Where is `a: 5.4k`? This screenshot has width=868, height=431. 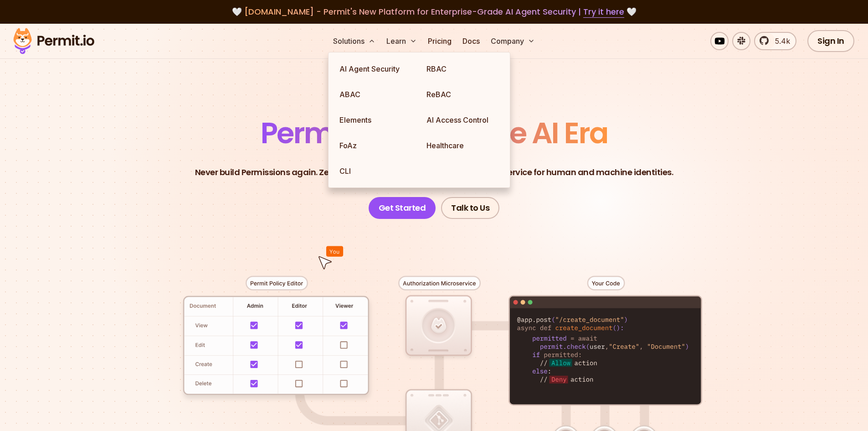
a: 5.4k is located at coordinates (775, 41).